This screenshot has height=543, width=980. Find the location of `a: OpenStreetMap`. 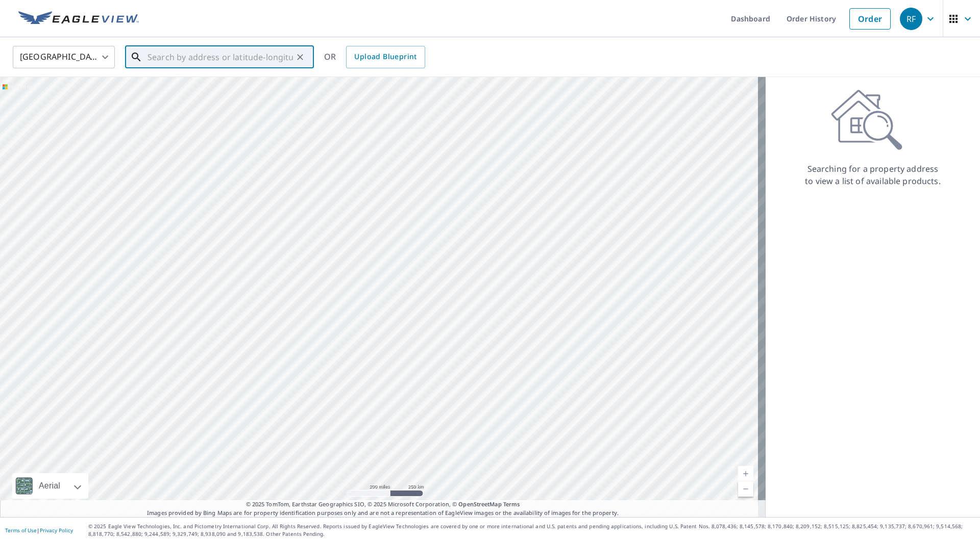

a: OpenStreetMap is located at coordinates (480, 504).